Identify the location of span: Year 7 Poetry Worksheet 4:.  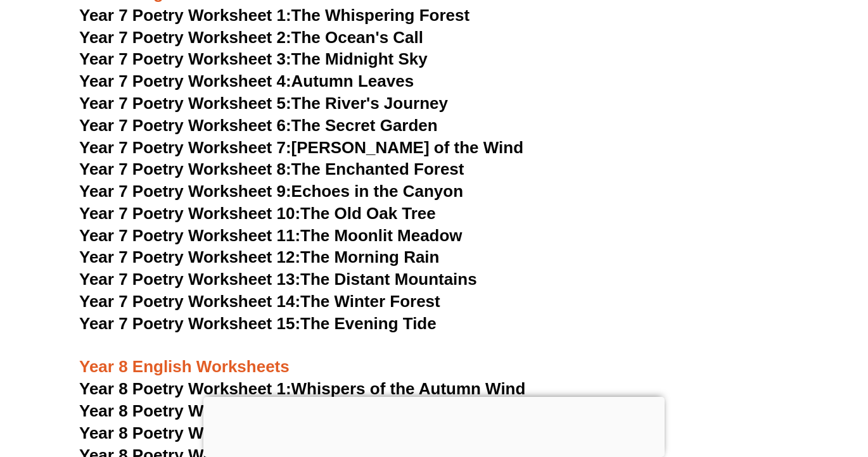
(185, 81).